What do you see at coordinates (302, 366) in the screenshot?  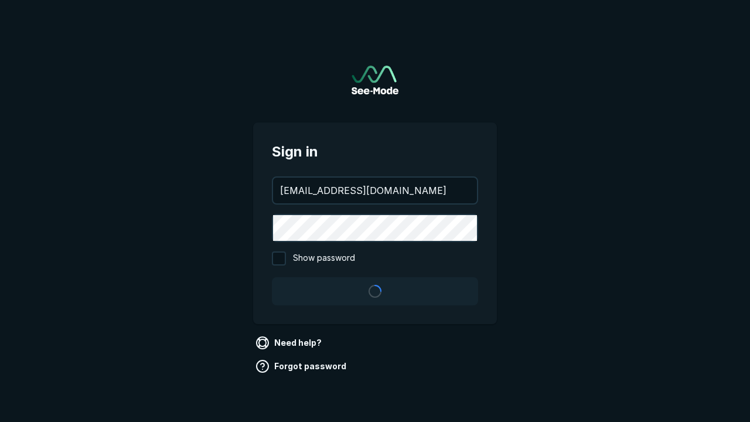 I see `a: Forgot password` at bounding box center [302, 366].